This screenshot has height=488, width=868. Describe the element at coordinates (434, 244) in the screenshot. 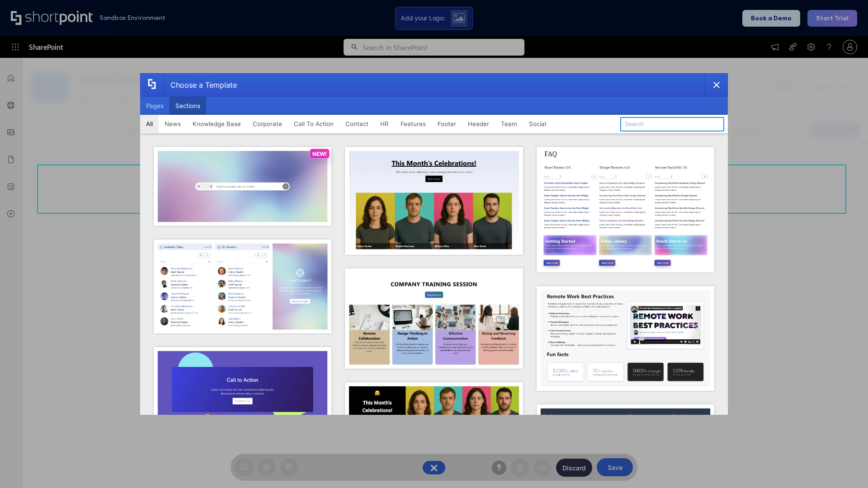

I see `div: template selector` at that location.